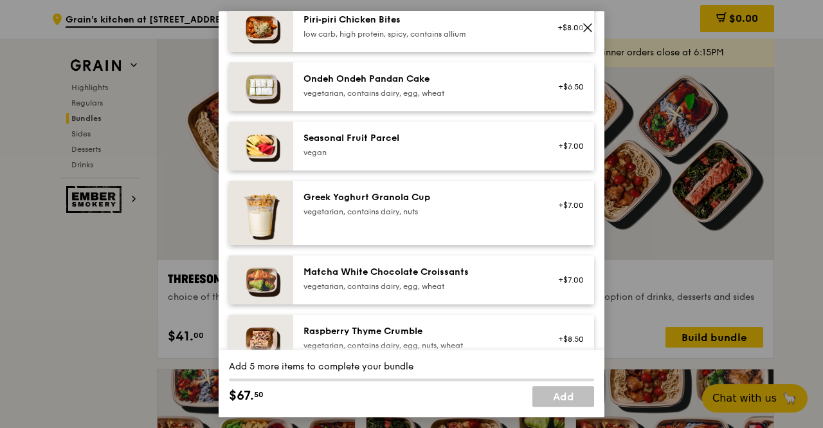  I want to click on div: Matcha White Chocolate Croissants, so click(419, 272).